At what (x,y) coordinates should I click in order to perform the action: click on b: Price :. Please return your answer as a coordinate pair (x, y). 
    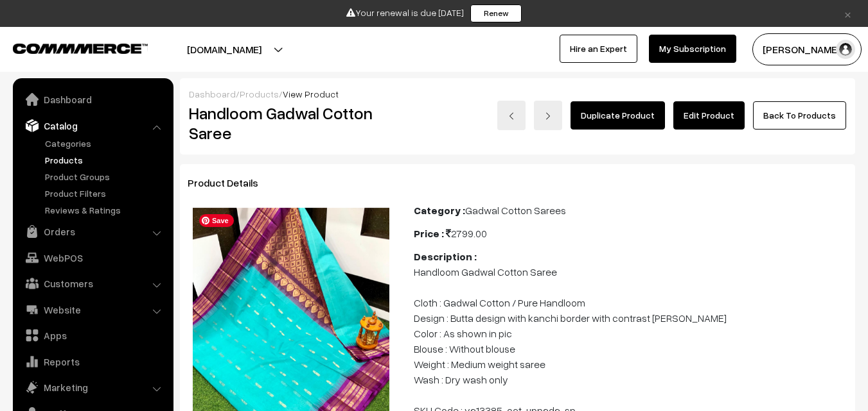
    Looking at the image, I should click on (429, 234).